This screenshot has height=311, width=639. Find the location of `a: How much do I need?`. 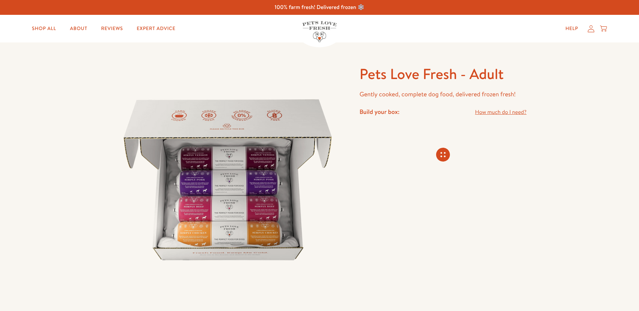

a: How much do I need? is located at coordinates (501, 112).